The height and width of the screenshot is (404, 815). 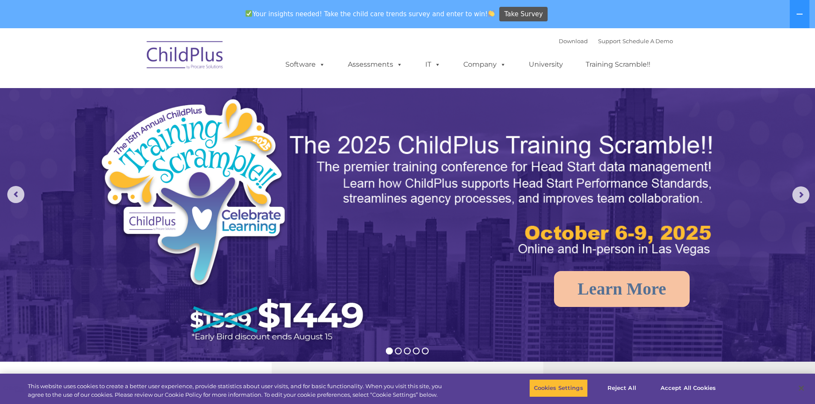 What do you see at coordinates (648, 41) in the screenshot?
I see `a: Schedule A Demo` at bounding box center [648, 41].